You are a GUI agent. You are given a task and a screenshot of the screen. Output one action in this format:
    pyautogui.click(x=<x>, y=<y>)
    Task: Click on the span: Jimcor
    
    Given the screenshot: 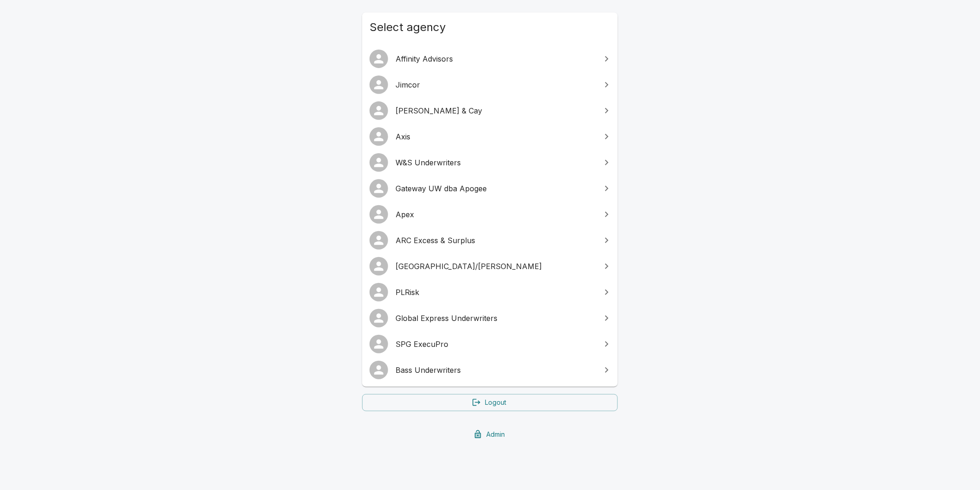 What is the action you would take?
    pyautogui.click(x=495, y=85)
    